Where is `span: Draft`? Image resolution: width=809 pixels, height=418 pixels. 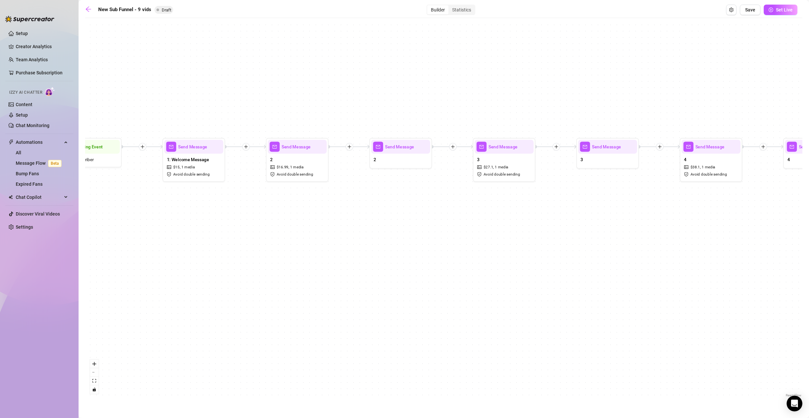
span: Draft is located at coordinates (166, 10).